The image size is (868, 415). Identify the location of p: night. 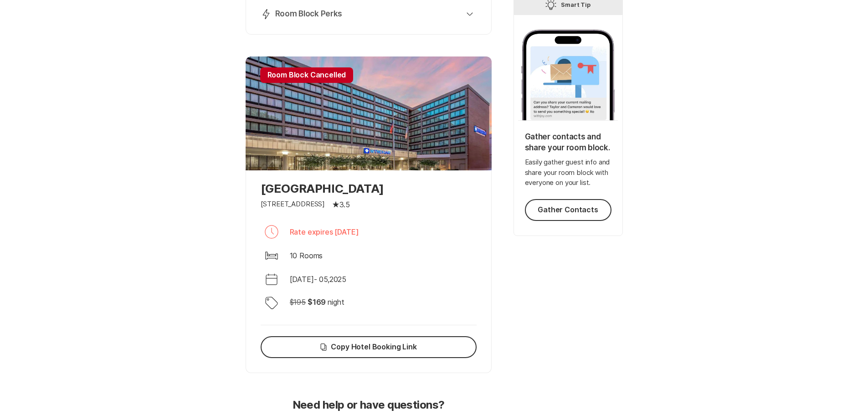
(336, 302).